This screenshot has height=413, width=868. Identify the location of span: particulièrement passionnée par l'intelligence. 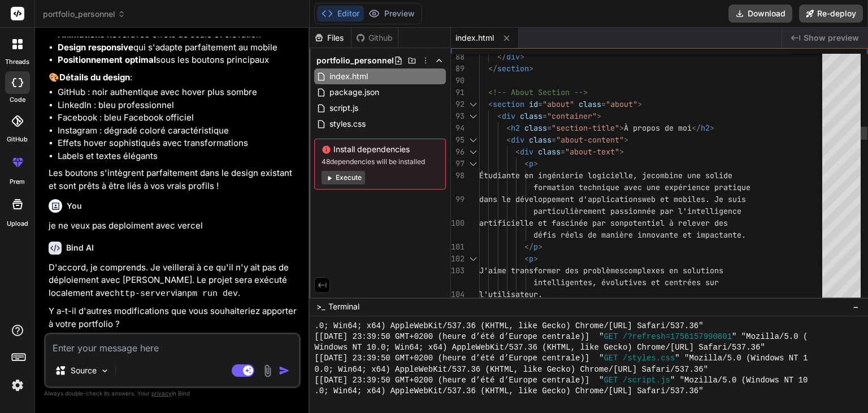
(637, 211).